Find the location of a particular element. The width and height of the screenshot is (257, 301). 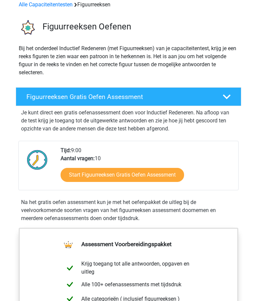

div: Figuurreeksen is located at coordinates (128, 5).